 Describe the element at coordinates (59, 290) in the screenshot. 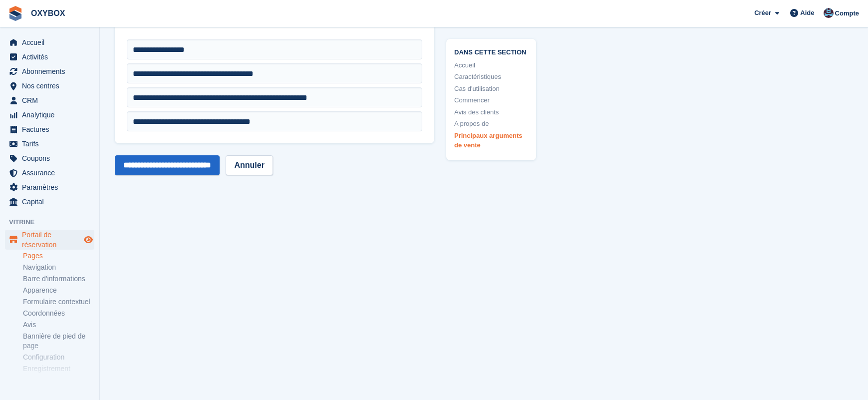

I see `a: Apparence` at that location.